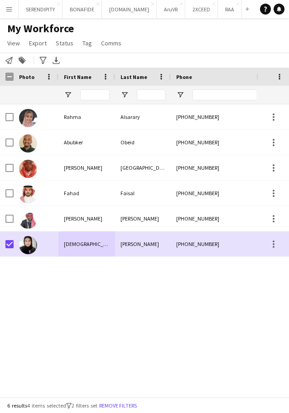 This screenshot has height=413, width=289. What do you see at coordinates (111, 43) in the screenshot?
I see `a: Comms` at bounding box center [111, 43].